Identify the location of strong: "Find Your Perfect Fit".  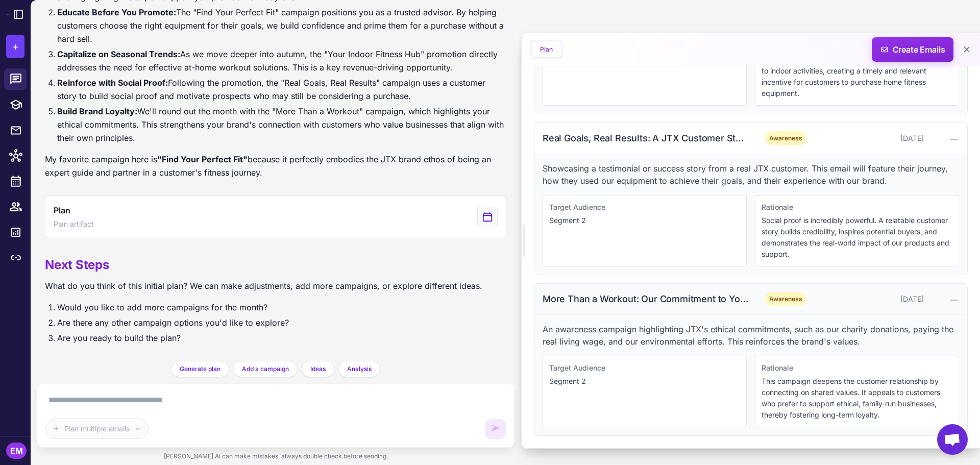
(202, 159).